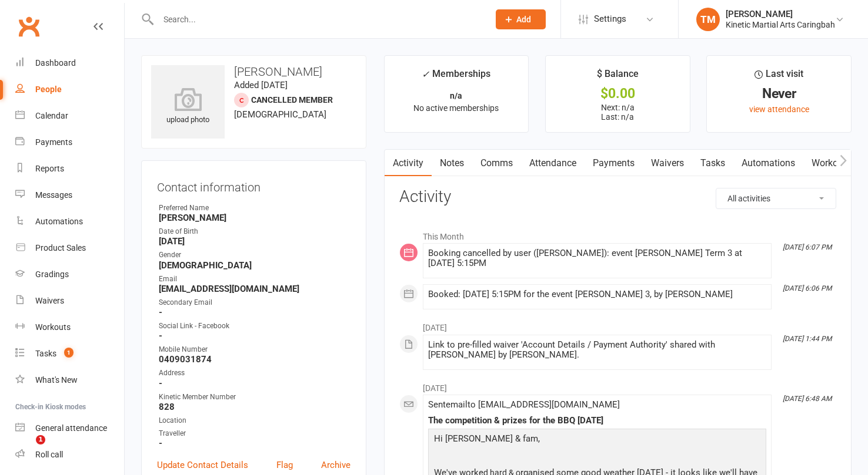 Image resolution: width=868 pixels, height=475 pixels. I want to click on div: General attendance, so click(71, 428).